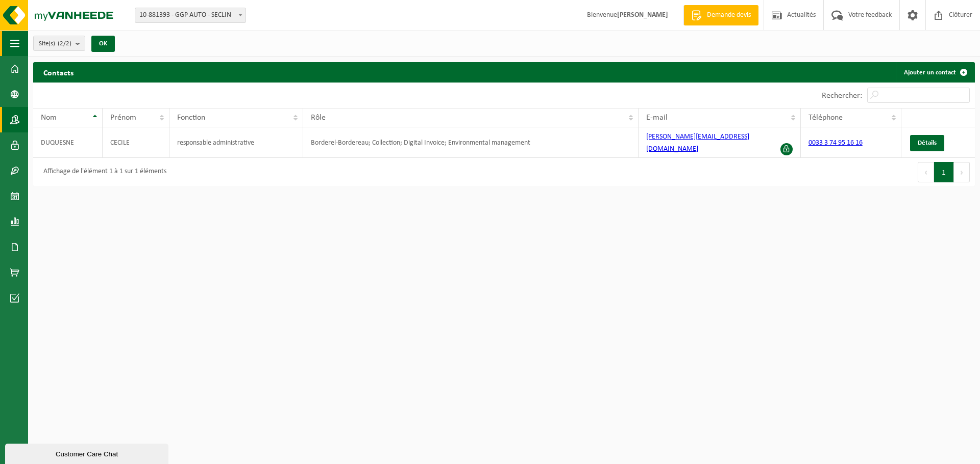 The height and width of the screenshot is (464, 980). Describe the element at coordinates (236, 142) in the screenshot. I see `td: responsable administrative` at that location.